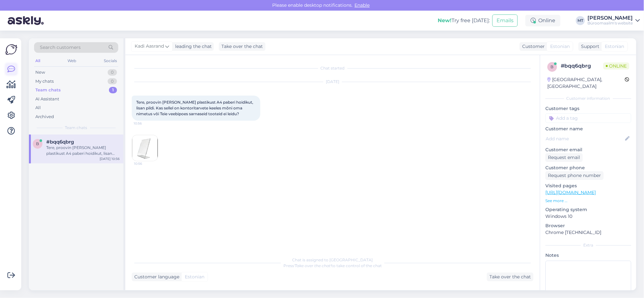  I want to click on i: 'Take over the chat', so click(313, 266).